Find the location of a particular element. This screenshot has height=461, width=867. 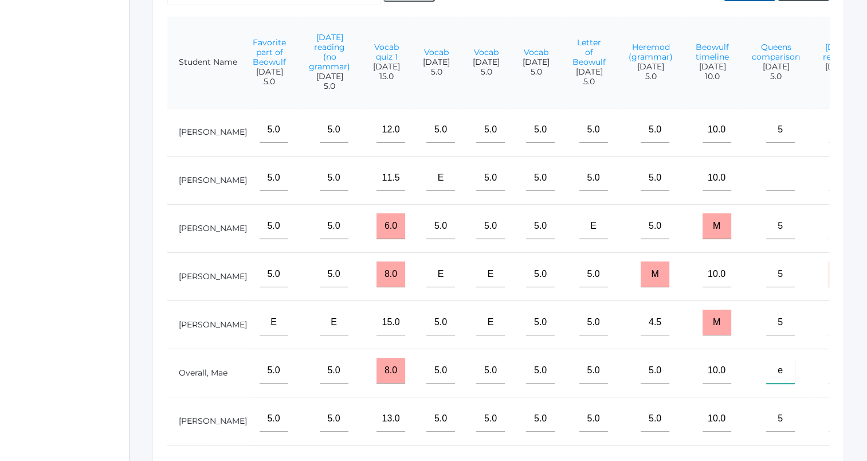

a: Favorite part of Beowulf is located at coordinates (269, 52).